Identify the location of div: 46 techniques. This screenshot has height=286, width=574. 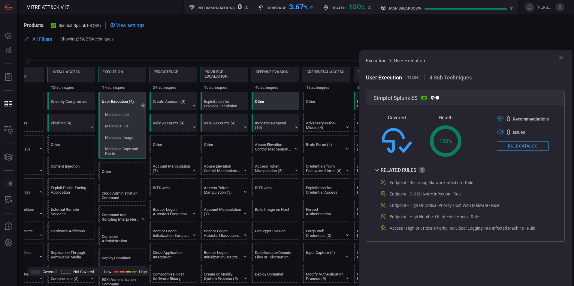
(275, 87).